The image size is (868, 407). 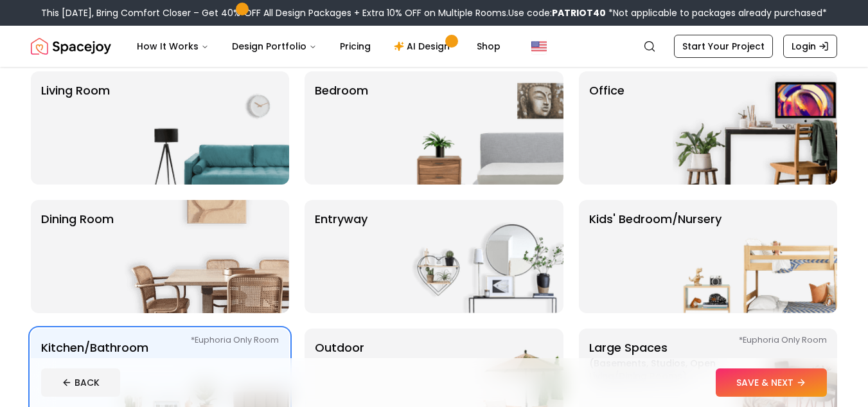 What do you see at coordinates (71, 46) in the screenshot?
I see `a: Spacejoy` at bounding box center [71, 46].